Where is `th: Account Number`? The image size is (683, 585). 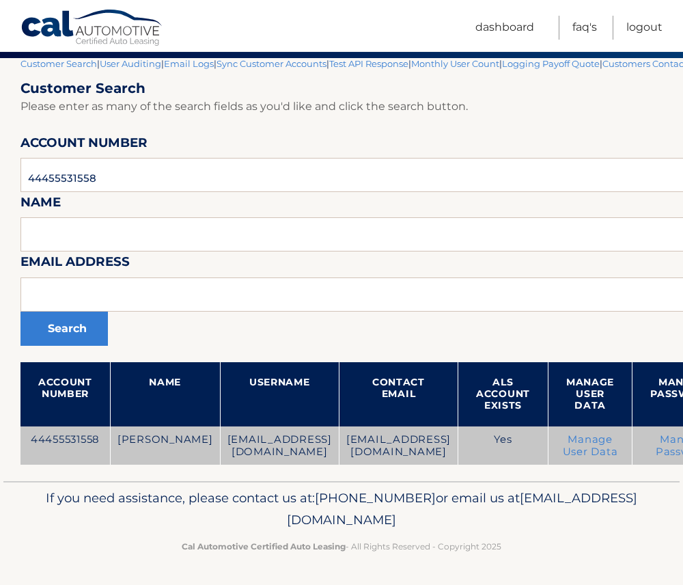 th: Account Number is located at coordinates (65, 394).